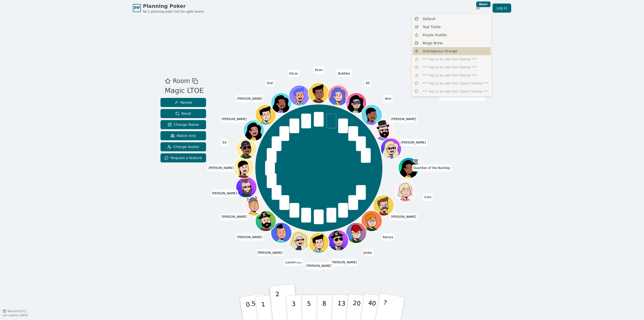 The width and height of the screenshot is (644, 320). Describe the element at coordinates (435, 35) in the screenshot. I see `span: Purple Puddle` at that location.